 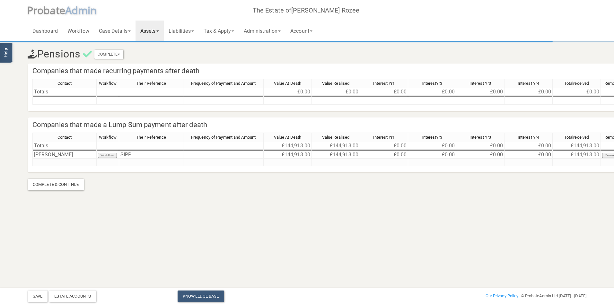 I want to click on span: dmin, so click(x=84, y=10).